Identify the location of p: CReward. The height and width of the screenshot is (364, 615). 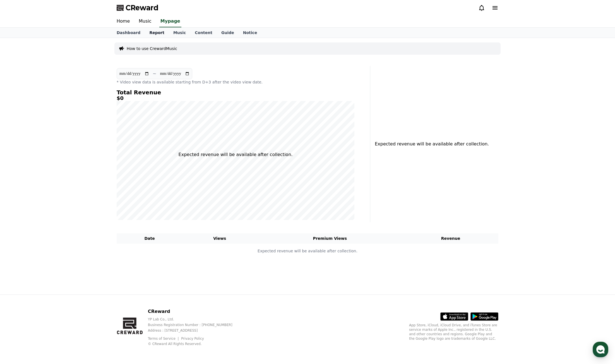
(194, 311).